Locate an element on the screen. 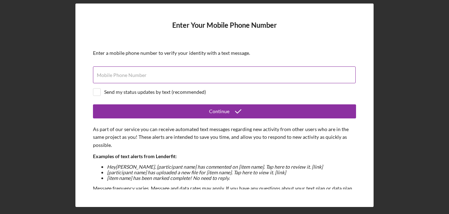  label: Mobile Phone Number is located at coordinates (122, 75).